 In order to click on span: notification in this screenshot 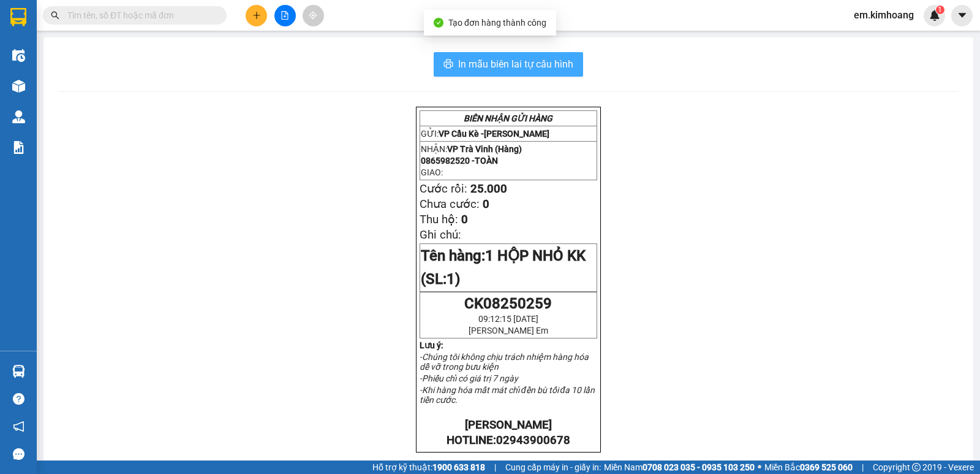, I will do `click(18, 425)`.